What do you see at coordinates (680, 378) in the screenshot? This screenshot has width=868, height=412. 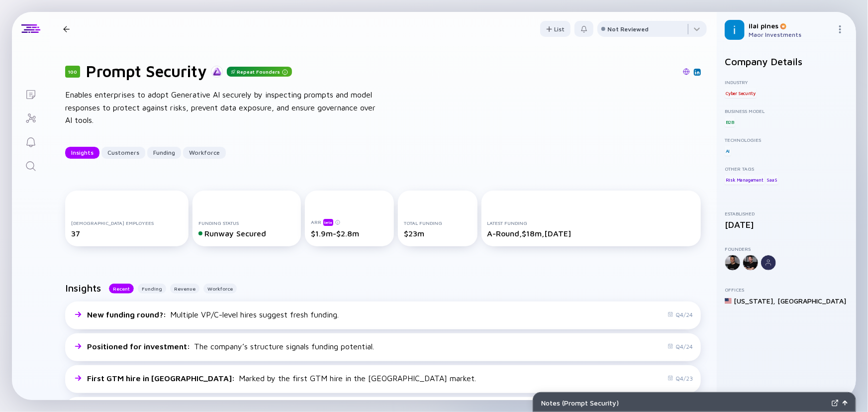 I see `div: Q4/23` at bounding box center [680, 378].